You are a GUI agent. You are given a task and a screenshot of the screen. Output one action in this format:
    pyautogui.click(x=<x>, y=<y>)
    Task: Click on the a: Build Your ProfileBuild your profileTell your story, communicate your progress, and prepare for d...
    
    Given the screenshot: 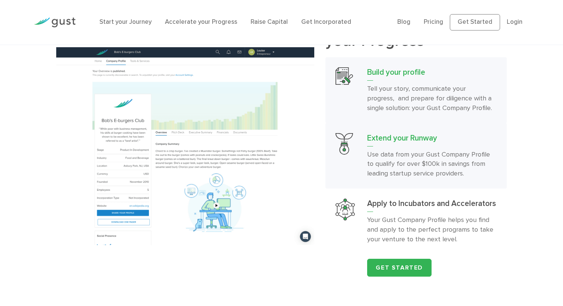 What is the action you would take?
    pyautogui.click(x=416, y=90)
    